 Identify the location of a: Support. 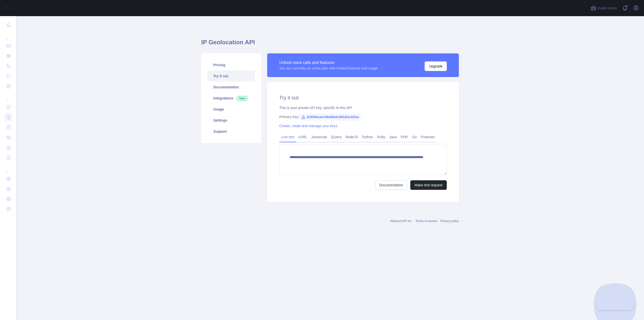
(231, 131).